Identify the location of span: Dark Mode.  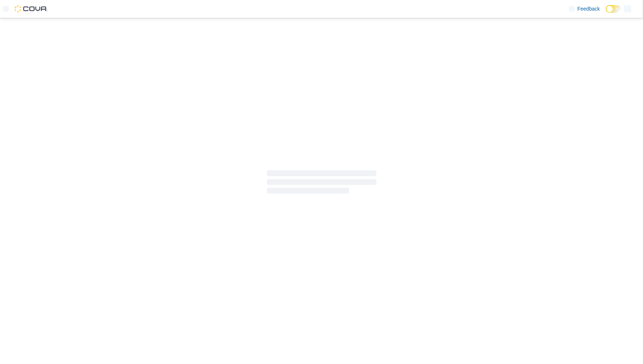
(606, 13).